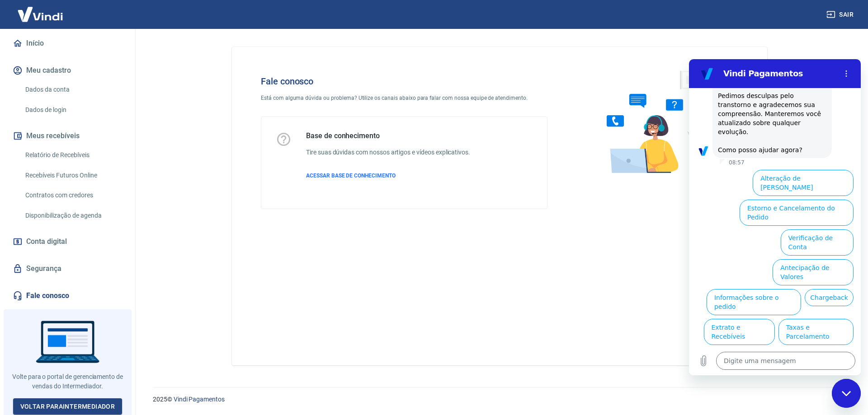 This screenshot has height=415, width=868. What do you see at coordinates (108, 154) in the screenshot?
I see `button: Estorno e Cancelamento do Pedido` at bounding box center [108, 154].